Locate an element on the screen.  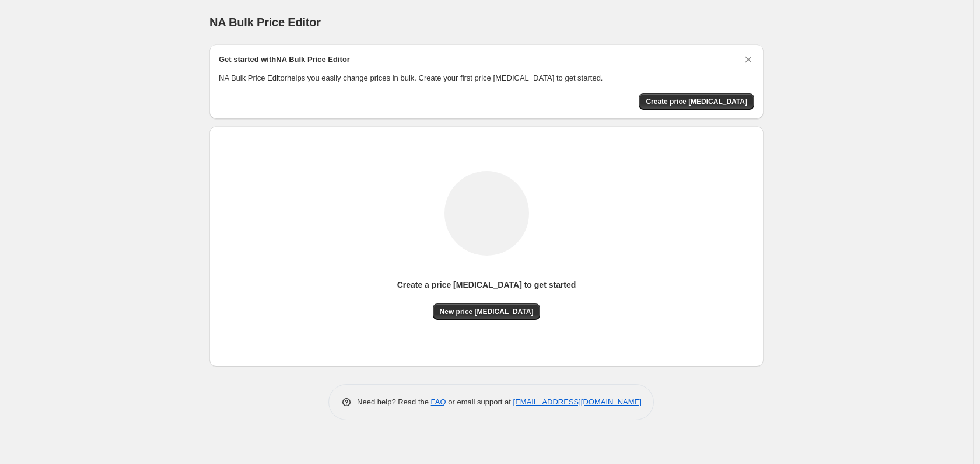
p: NA Bulk Price Editor helps you easily change prices in bulk. Create your first price [MEDICAL_DAT... is located at coordinates (487, 78).